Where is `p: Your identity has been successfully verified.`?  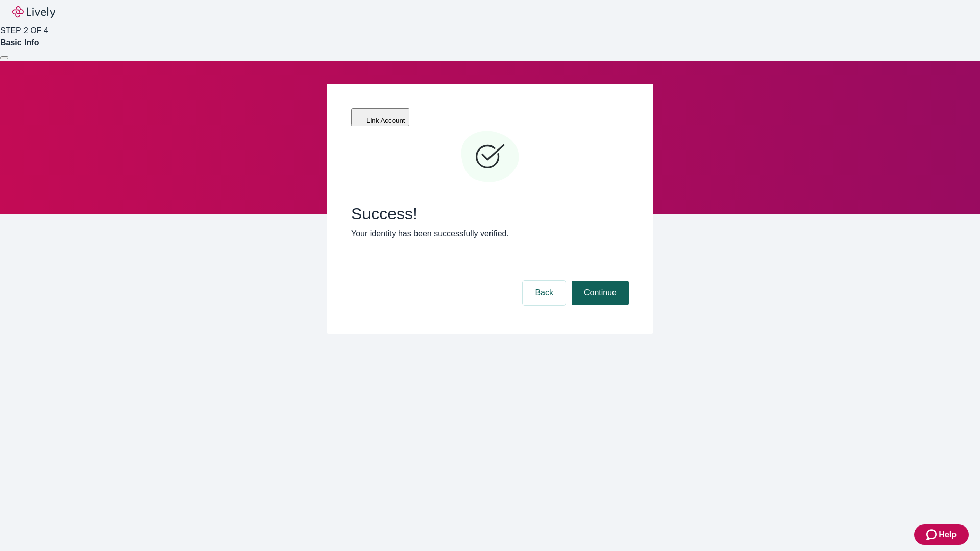 p: Your identity has been successfully verified. is located at coordinates (490, 234).